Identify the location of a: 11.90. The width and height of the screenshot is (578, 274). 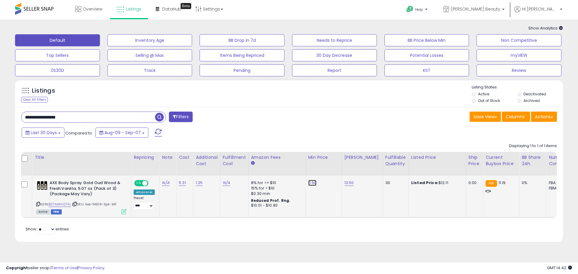
(313, 183).